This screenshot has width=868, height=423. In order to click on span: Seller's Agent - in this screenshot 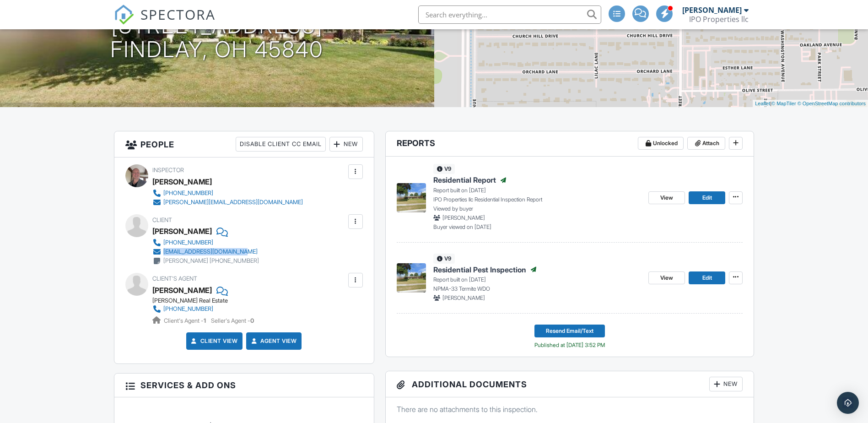, I will do `click(233, 321)`.